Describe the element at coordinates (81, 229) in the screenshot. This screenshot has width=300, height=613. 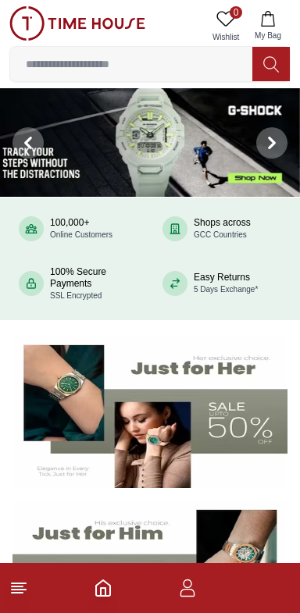
I see `div: 100,000+` at that location.